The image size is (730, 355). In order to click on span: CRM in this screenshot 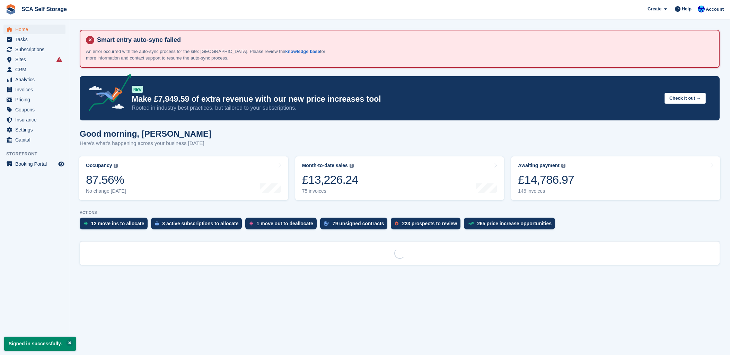, I will do `click(36, 70)`.